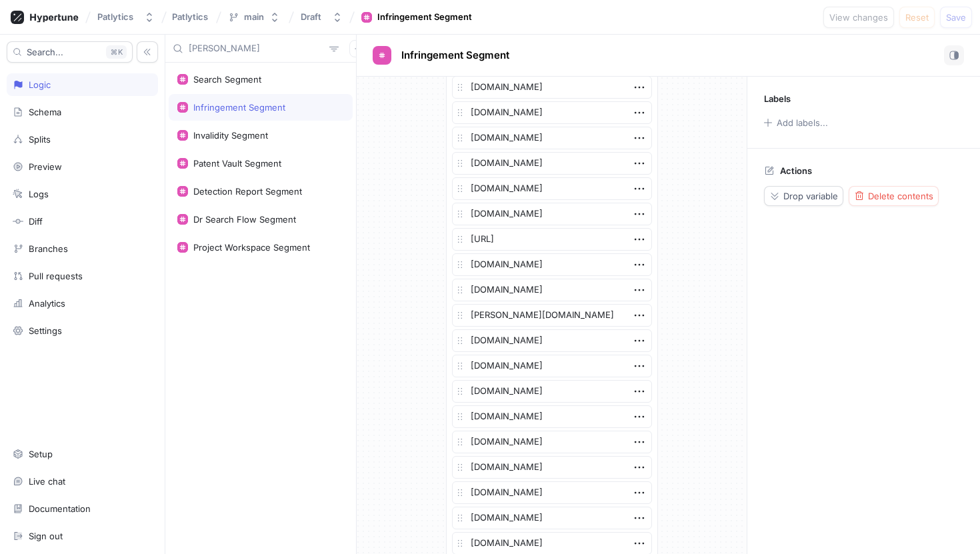  I want to click on button: Drop variable, so click(803, 196).